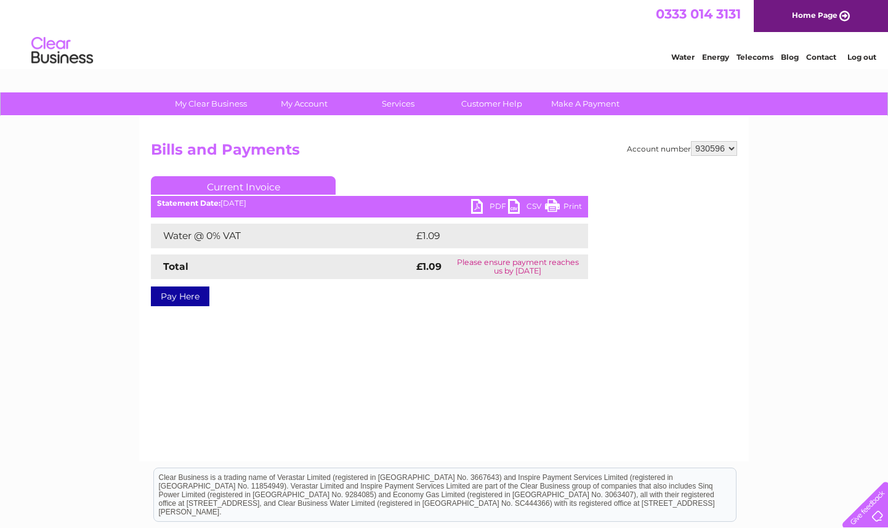  Describe the element at coordinates (755, 57) in the screenshot. I see `a: Telecoms` at that location.